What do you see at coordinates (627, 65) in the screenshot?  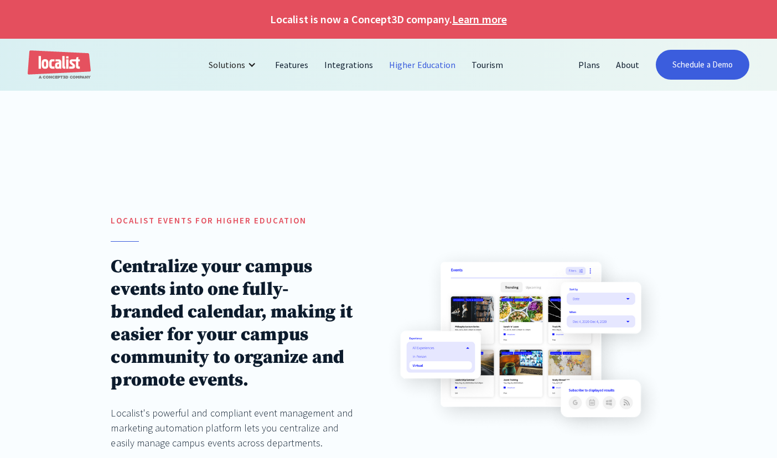 I see `a: About` at bounding box center [627, 65].